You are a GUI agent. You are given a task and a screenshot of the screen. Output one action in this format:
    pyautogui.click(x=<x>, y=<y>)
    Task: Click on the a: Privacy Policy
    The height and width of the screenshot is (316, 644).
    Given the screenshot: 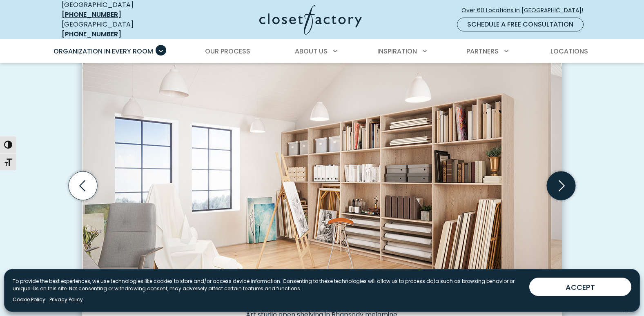 What is the action you would take?
    pyautogui.click(x=66, y=300)
    